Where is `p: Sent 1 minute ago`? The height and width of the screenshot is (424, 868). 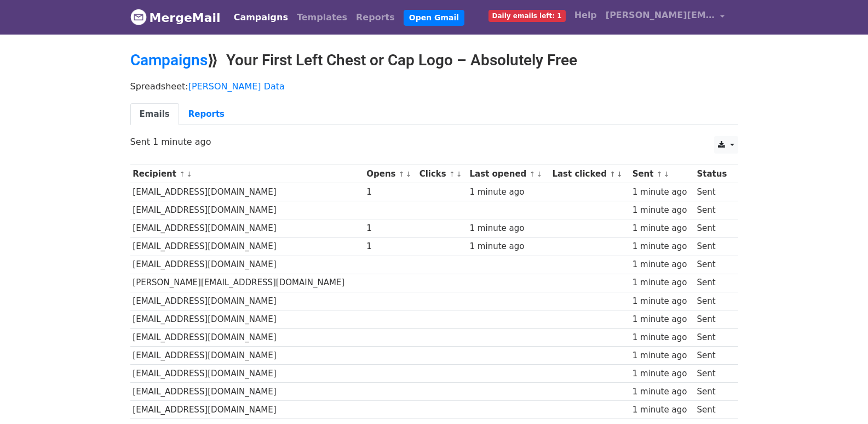 p: Sent 1 minute ago is located at coordinates (434, 141).